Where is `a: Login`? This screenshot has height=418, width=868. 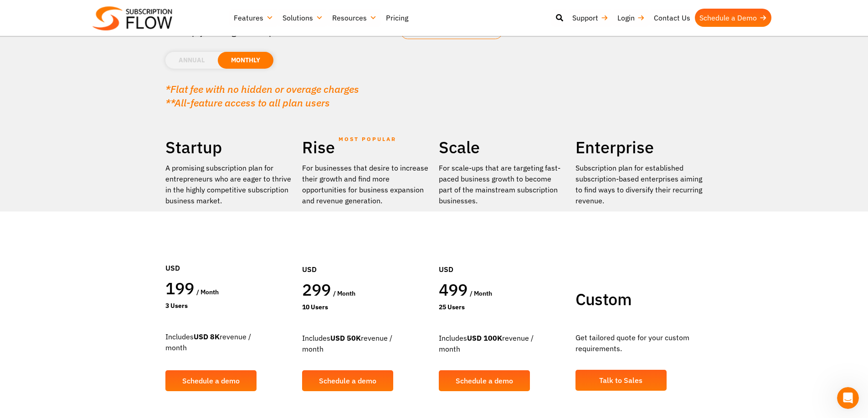 a: Login is located at coordinates (631, 18).